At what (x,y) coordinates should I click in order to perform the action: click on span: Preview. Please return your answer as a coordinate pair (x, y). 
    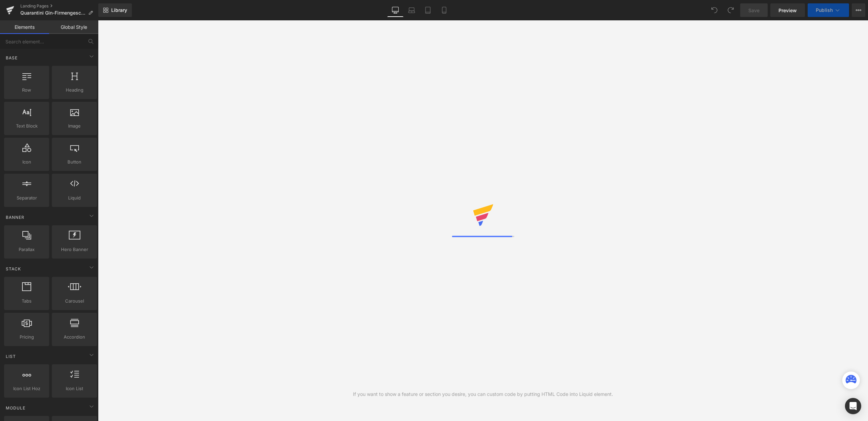
    Looking at the image, I should click on (787, 10).